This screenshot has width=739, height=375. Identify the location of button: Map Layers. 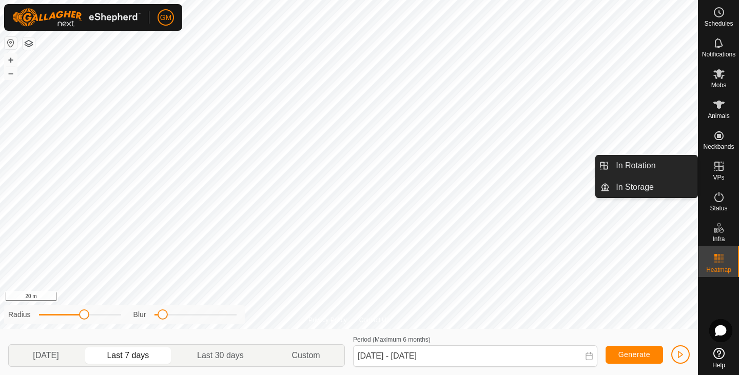
(29, 44).